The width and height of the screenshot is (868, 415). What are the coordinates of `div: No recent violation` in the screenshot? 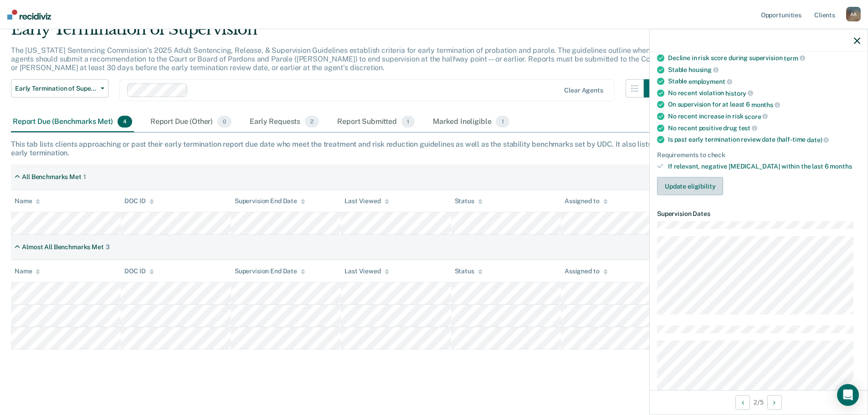 It's located at (764, 93).